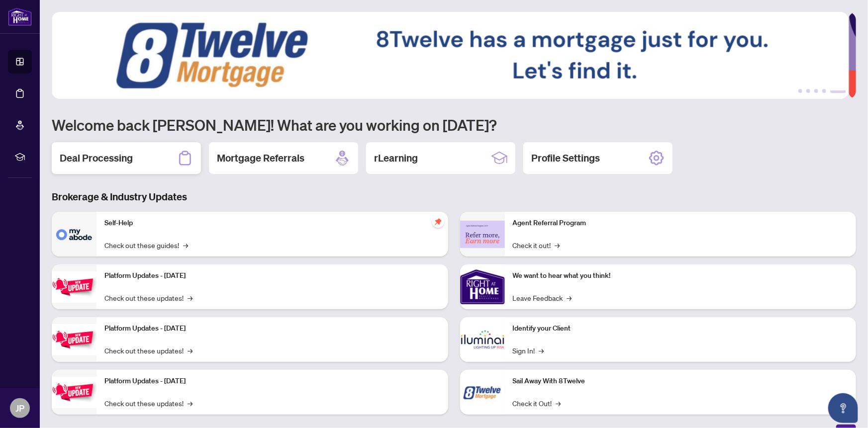 The image size is (868, 428). I want to click on img: We want to hear what you think!, so click(482, 287).